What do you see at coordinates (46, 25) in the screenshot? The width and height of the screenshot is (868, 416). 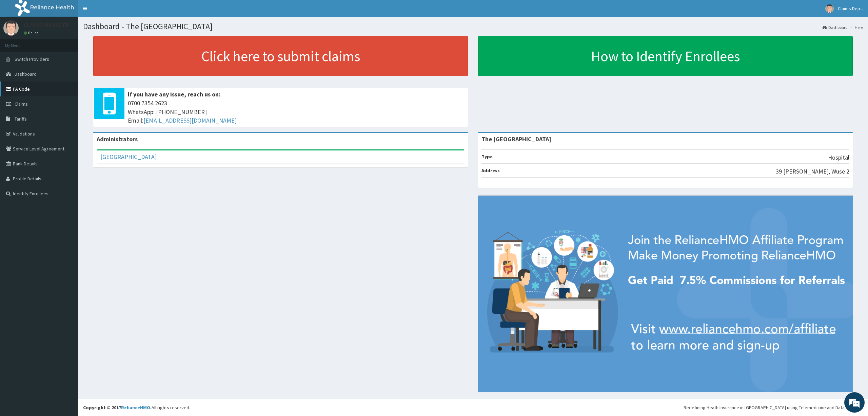 I see `p: CLAIMS MANAGER` at bounding box center [46, 25].